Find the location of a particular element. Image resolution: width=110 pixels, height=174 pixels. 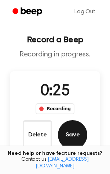

button: Save Audio Record is located at coordinates (73, 135).